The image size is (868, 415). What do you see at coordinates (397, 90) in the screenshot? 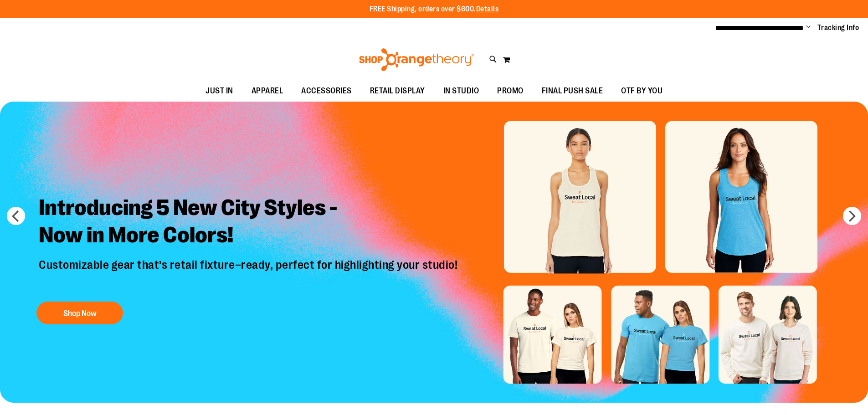
I see `span: RETAIL DISPLAY` at bounding box center [397, 90].